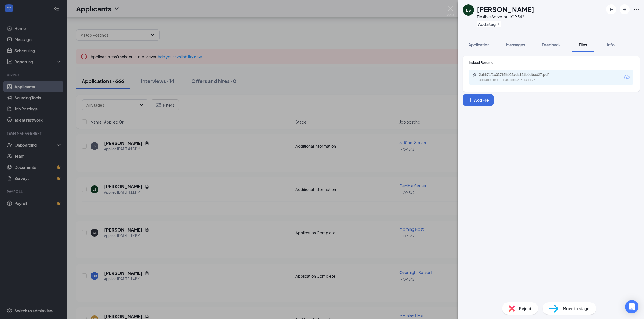 This screenshot has height=319, width=644. What do you see at coordinates (627, 77) in the screenshot?
I see `svg: Download` at bounding box center [627, 77].